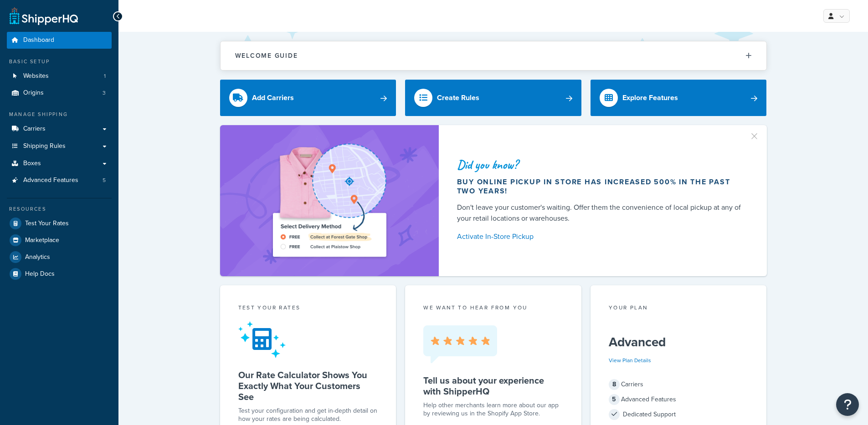  Describe the element at coordinates (59, 128) in the screenshot. I see `a: Carriers` at that location.